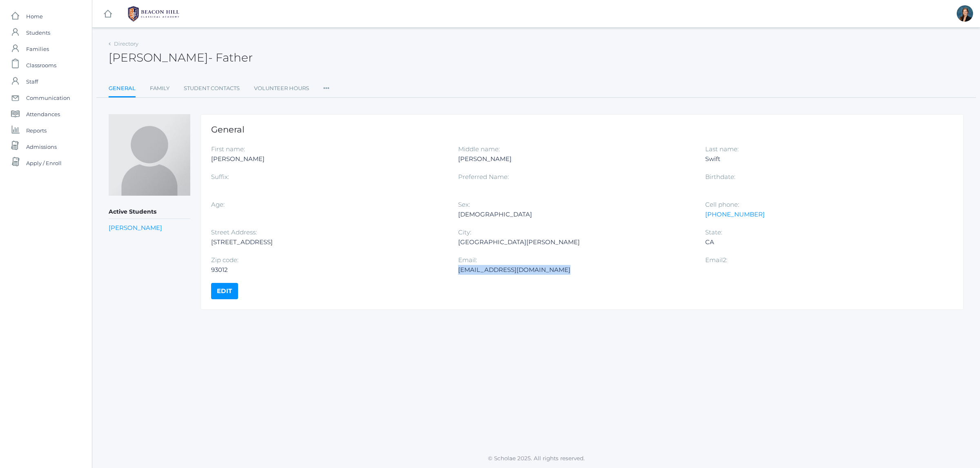 Image resolution: width=980 pixels, height=468 pixels. I want to click on p: © Scholae 2025. All rights reserved., so click(536, 458).